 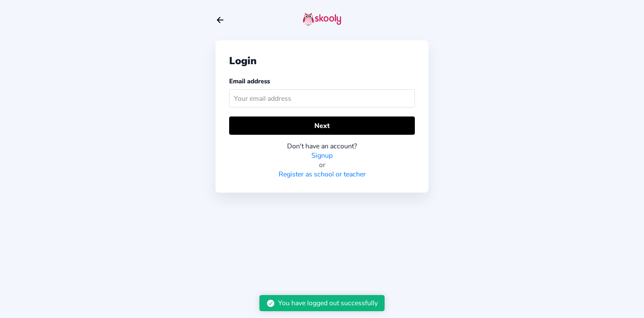 I want to click on ion-icon: checkmark circle, so click(x=271, y=304).